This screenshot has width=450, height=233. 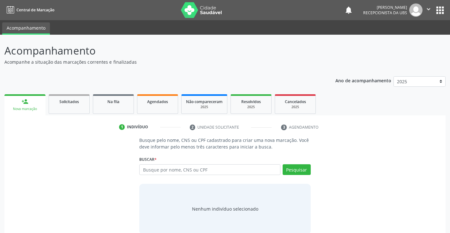 What do you see at coordinates (296, 170) in the screenshot?
I see `button: Pesquisar` at bounding box center [296, 170].